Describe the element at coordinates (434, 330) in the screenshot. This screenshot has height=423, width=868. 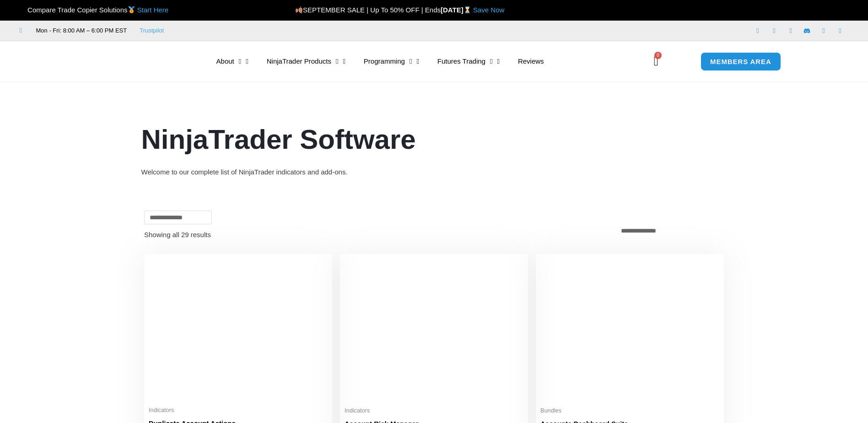
I see `img: Account Risk Manager` at that location.